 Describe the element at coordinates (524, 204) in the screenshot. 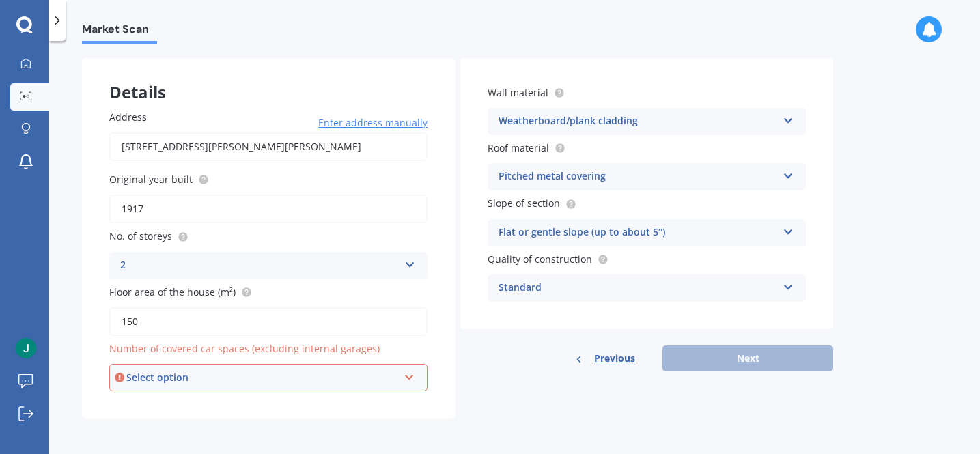

I see `span: Slope of section` at that location.